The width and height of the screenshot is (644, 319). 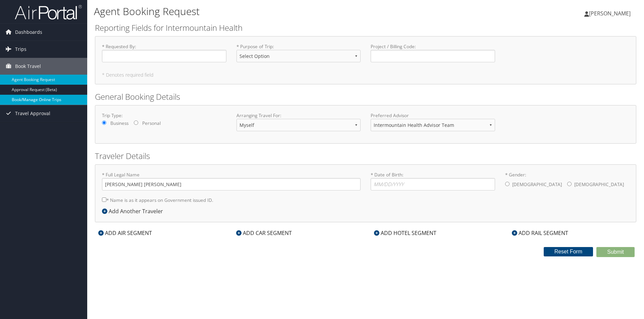 I want to click on div: ADD CAR SEGMENT, so click(x=264, y=233).